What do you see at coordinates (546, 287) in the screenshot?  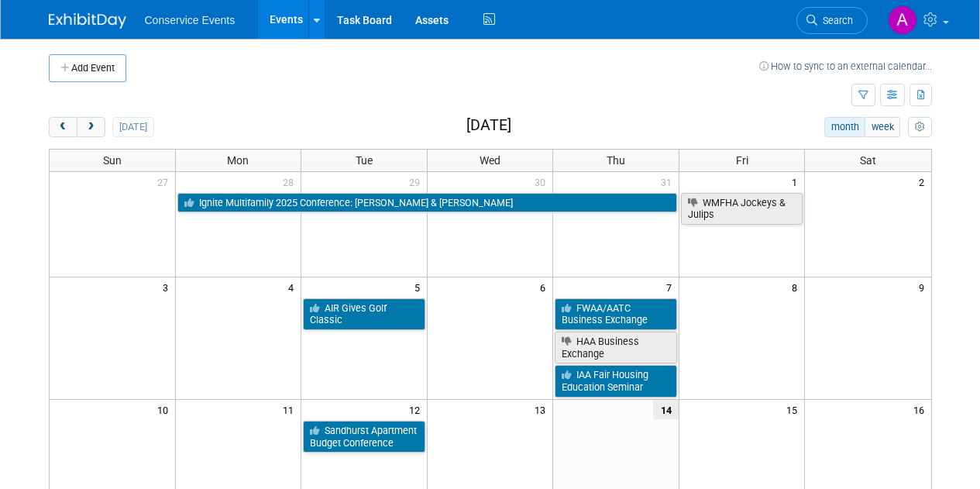 I see `span: 6` at bounding box center [546, 287].